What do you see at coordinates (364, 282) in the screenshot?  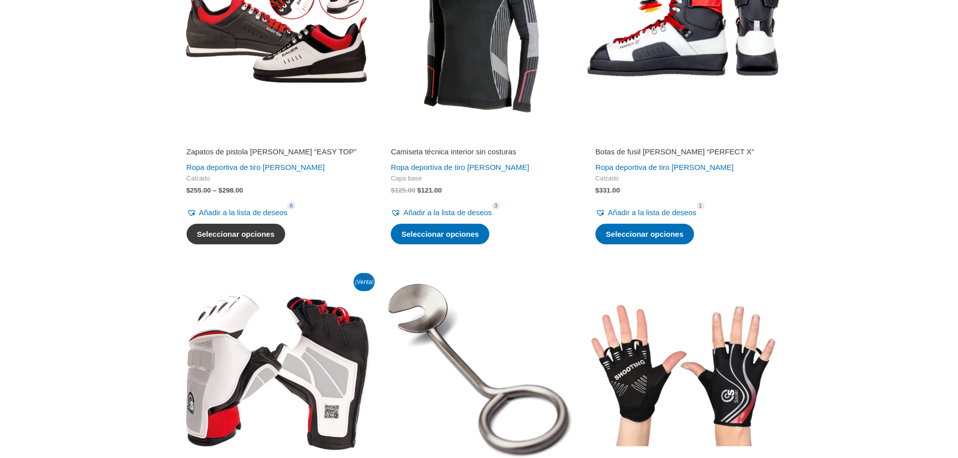 I see `font: ¡Venta!` at bounding box center [364, 282].